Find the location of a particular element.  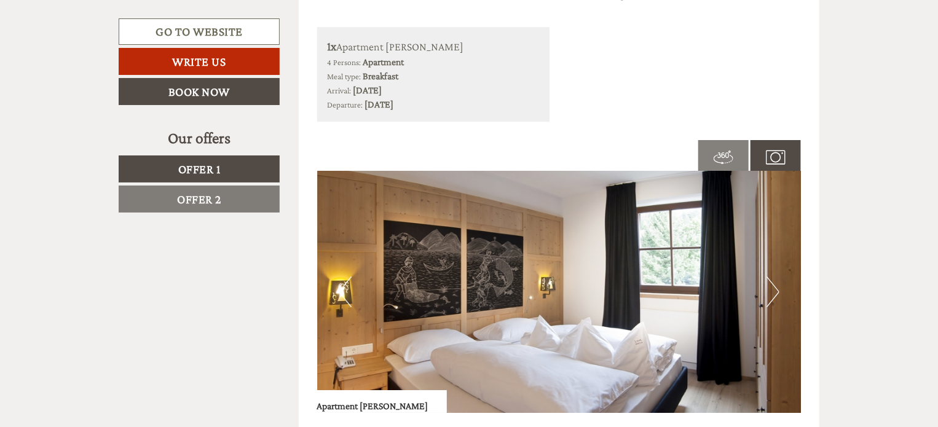

span: Offer 1 is located at coordinates (199, 169).